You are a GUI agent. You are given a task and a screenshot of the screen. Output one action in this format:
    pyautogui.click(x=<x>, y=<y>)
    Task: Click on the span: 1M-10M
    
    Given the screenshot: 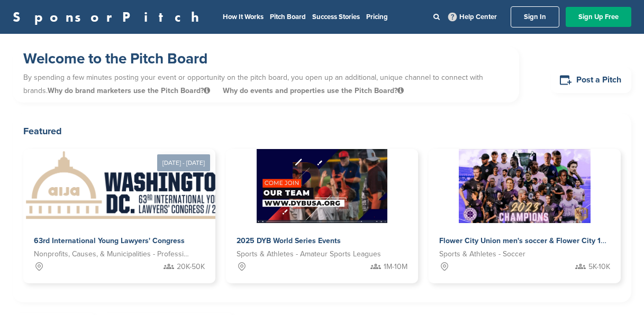 What is the action you would take?
    pyautogui.click(x=395, y=267)
    